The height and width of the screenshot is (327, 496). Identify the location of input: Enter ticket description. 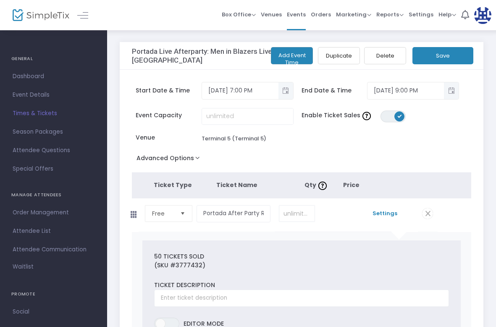
(302, 298).